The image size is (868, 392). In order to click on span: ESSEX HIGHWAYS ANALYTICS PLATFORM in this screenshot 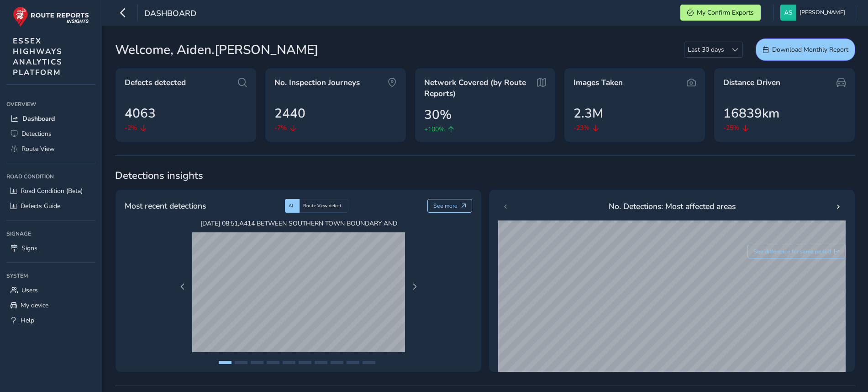, I will do `click(38, 57)`.